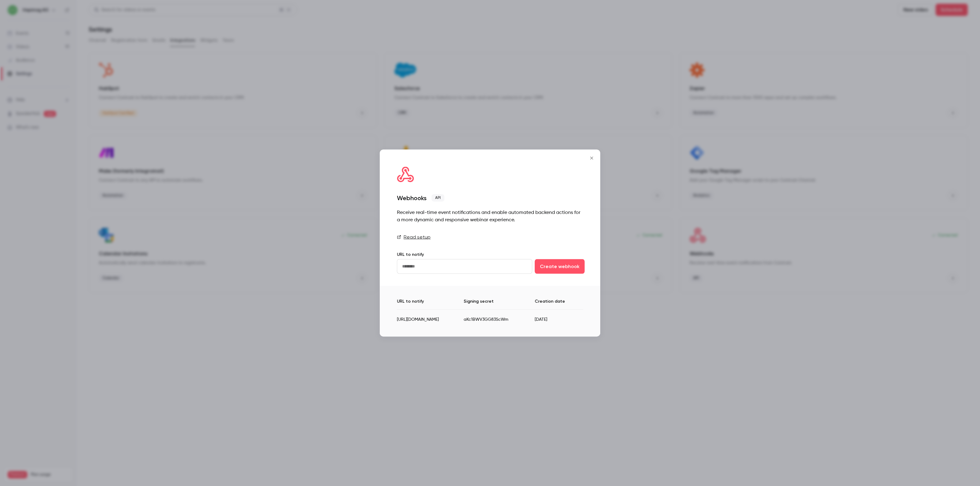 The height and width of the screenshot is (486, 980). What do you see at coordinates (560, 267) in the screenshot?
I see `button: Create webhook` at bounding box center [560, 267].